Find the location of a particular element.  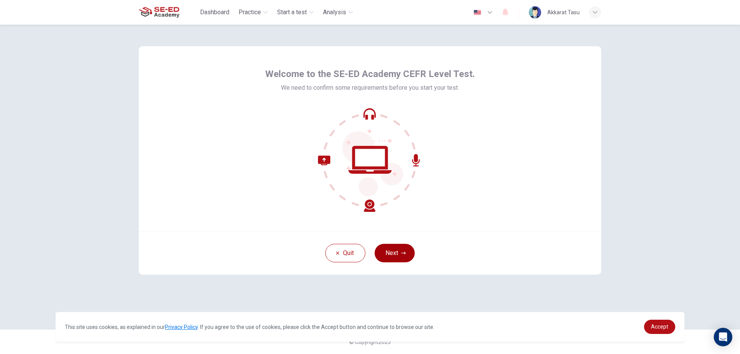

span: This site uses cookies, as explained in our . If you agree to the use of cookies, please click th... is located at coordinates (249, 327).